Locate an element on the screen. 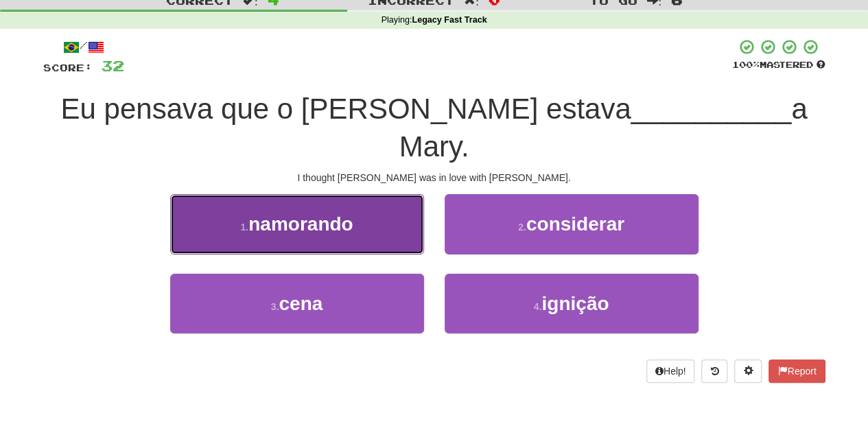 The height and width of the screenshot is (426, 868). span: 32 is located at coordinates (112, 65).